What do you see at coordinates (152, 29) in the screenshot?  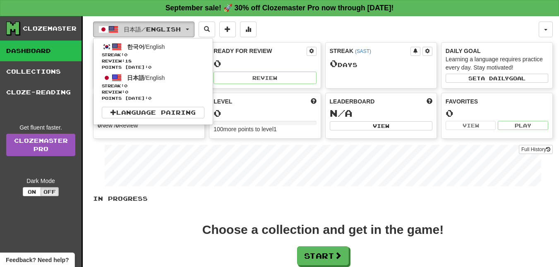 I see `span: 日本語 / English` at bounding box center [152, 29].